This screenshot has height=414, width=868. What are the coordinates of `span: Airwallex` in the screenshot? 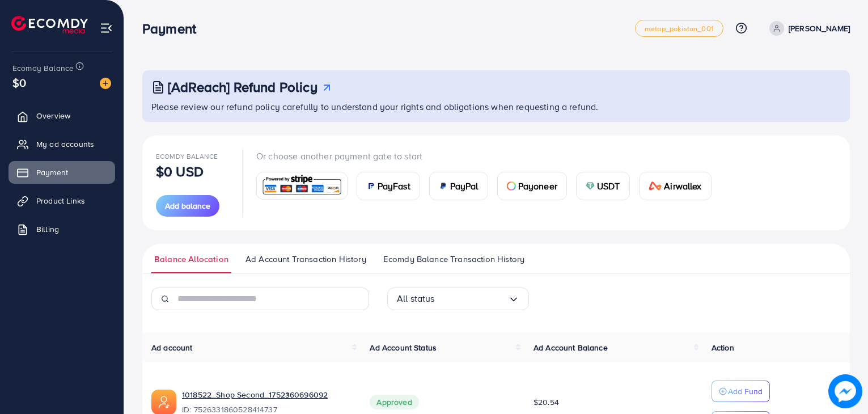 It's located at (683, 186).